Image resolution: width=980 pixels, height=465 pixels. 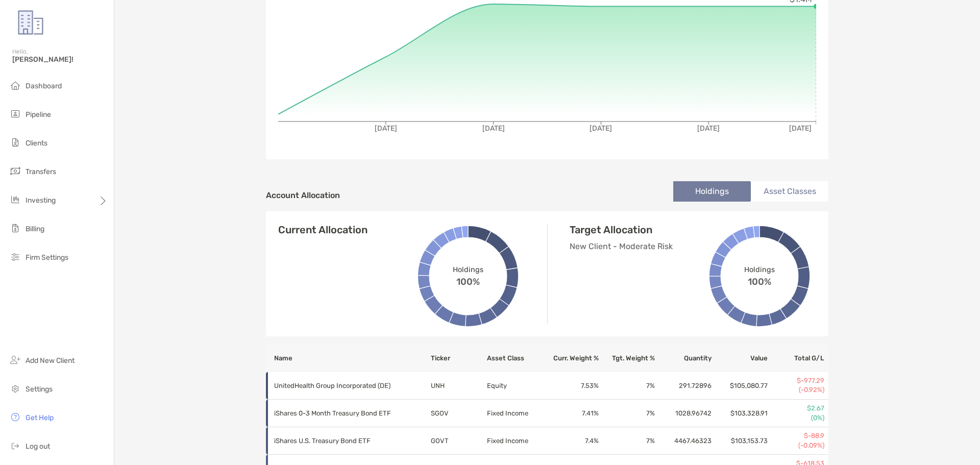 What do you see at coordinates (740, 386) in the screenshot?
I see `td: $105,080.77` at bounding box center [740, 386].